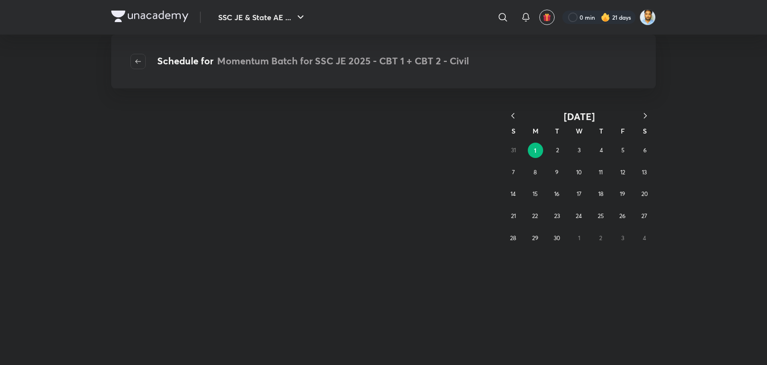 This screenshot has width=767, height=365. Describe the element at coordinates (601, 130) in the screenshot. I see `abbr: Thursday` at that location.